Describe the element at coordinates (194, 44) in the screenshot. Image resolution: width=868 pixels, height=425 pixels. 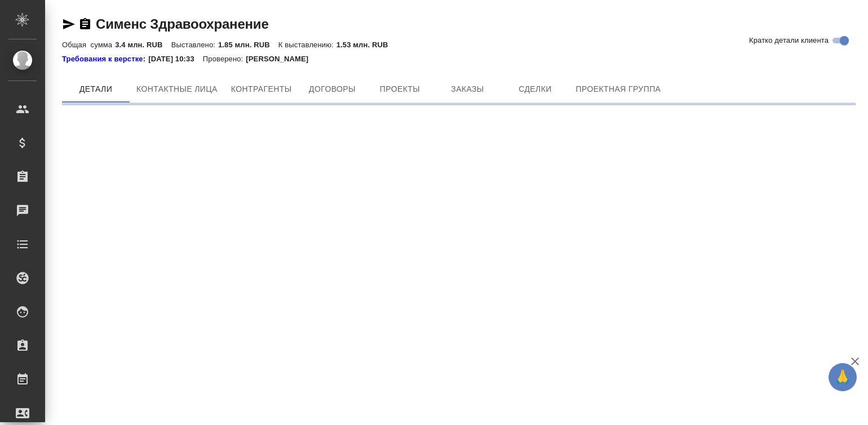
I see `p: Выставлено:` at that location.